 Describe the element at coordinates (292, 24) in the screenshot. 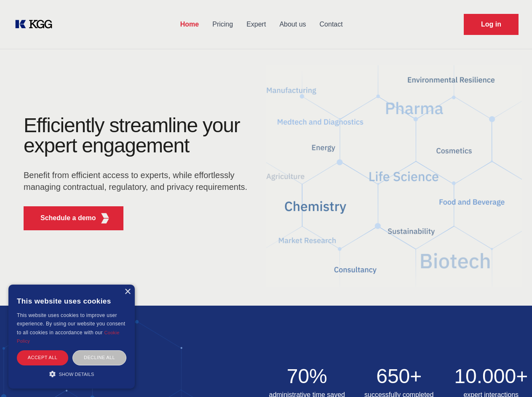

I see `a: About us` at that location.